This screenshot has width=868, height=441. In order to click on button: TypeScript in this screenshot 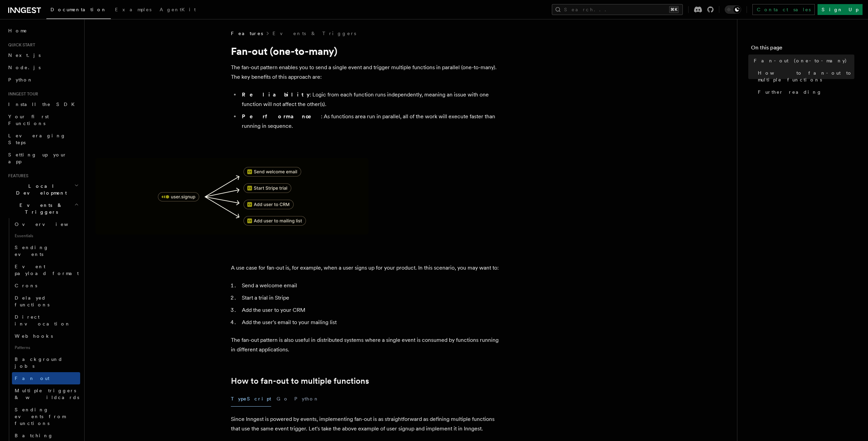, I will do `click(251, 399)`.